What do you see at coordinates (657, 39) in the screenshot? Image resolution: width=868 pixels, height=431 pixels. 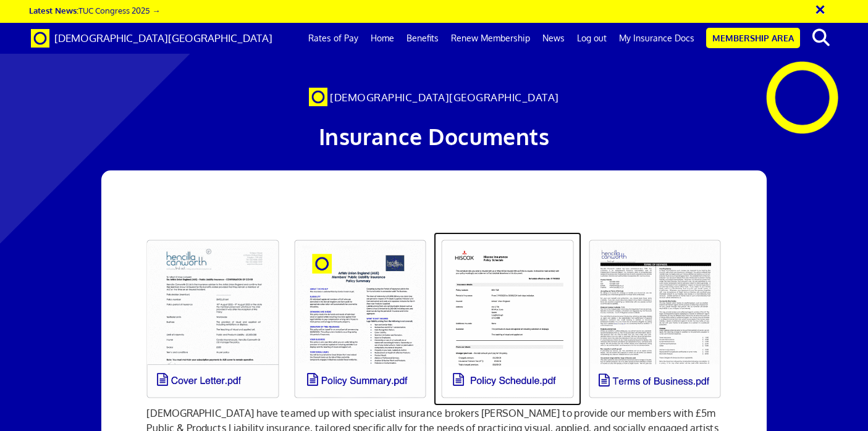 I see `a: My Insurance Docs` at bounding box center [657, 39].